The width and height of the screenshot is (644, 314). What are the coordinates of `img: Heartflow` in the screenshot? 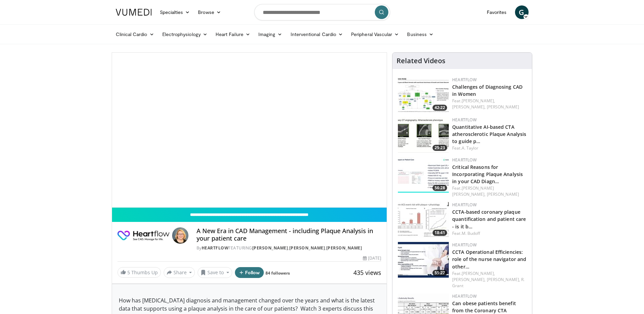 It's located at (143, 235).